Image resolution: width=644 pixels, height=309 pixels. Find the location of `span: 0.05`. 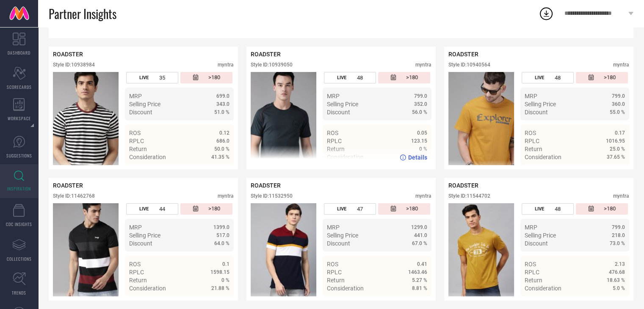

span: 0.05 is located at coordinates (422, 133).